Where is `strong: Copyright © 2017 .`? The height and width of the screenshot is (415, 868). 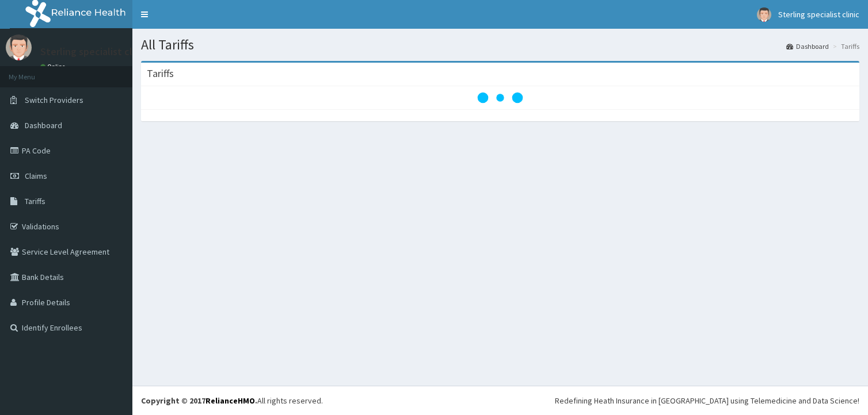
strong: Copyright © 2017 . is located at coordinates (200, 401).